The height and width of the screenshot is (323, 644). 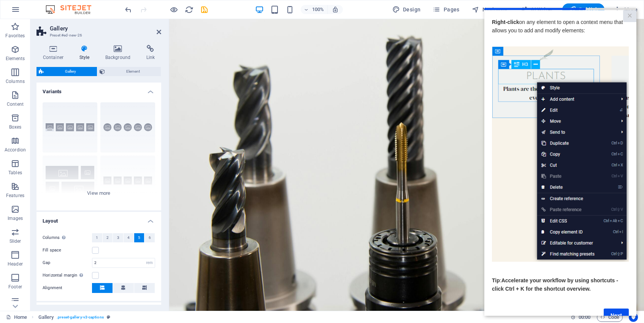 What do you see at coordinates (106, 29) in the screenshot?
I see `h2: Gallery` at bounding box center [106, 29].